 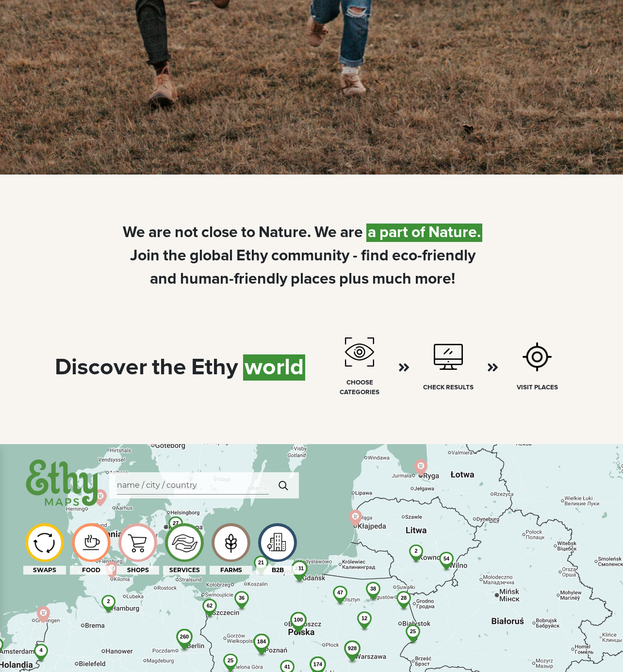 What do you see at coordinates (449, 357) in the screenshot?
I see `img: monitor.svg` at bounding box center [449, 357].